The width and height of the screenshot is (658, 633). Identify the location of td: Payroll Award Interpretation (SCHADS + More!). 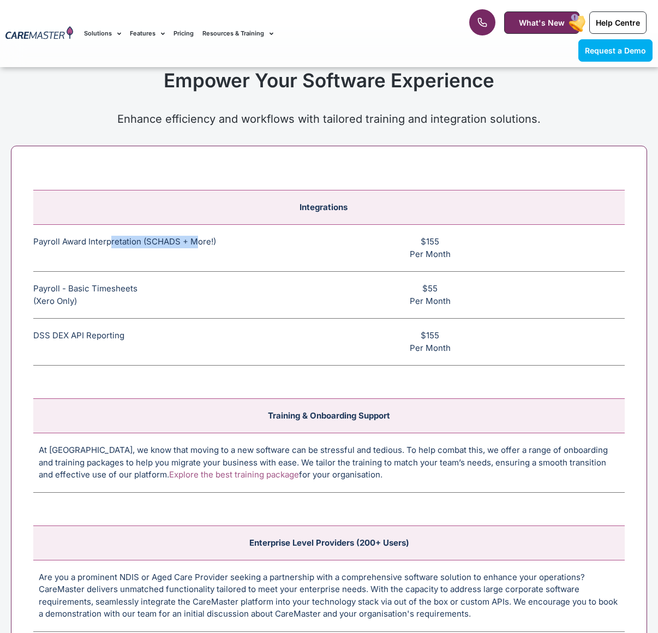
(140, 248).